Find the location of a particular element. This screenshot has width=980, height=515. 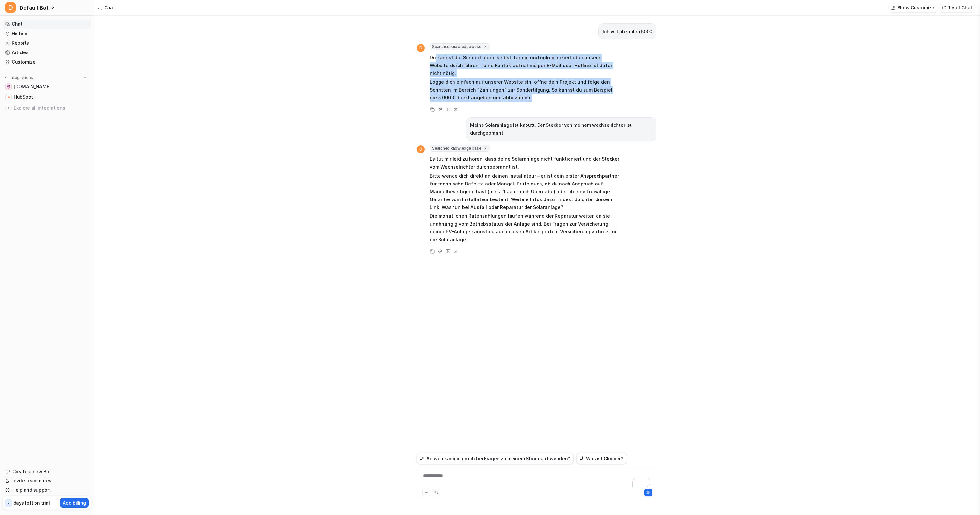

p: Die monatlichen Ratenzahlungen laufen während der Reparatur weiter, da sie unabhängig vom Betrieb... is located at coordinates (525, 228).